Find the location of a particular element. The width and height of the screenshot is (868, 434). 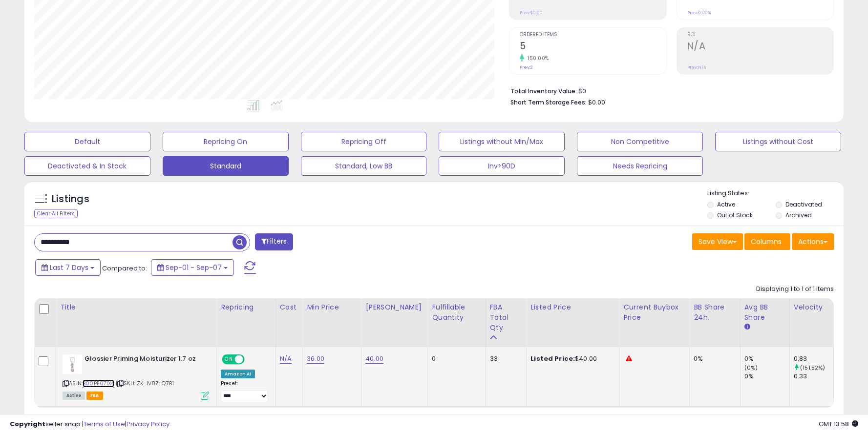

span: ROI is located at coordinates (760, 35).